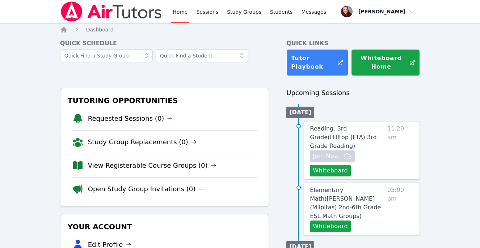 Image resolution: width=480 pixels, height=248 pixels. What do you see at coordinates (152, 166) in the screenshot?
I see `a: View Registerable Course Groups (0)` at bounding box center [152, 166].